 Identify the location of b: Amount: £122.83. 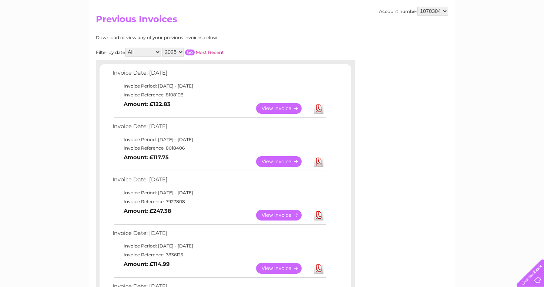
(147, 104).